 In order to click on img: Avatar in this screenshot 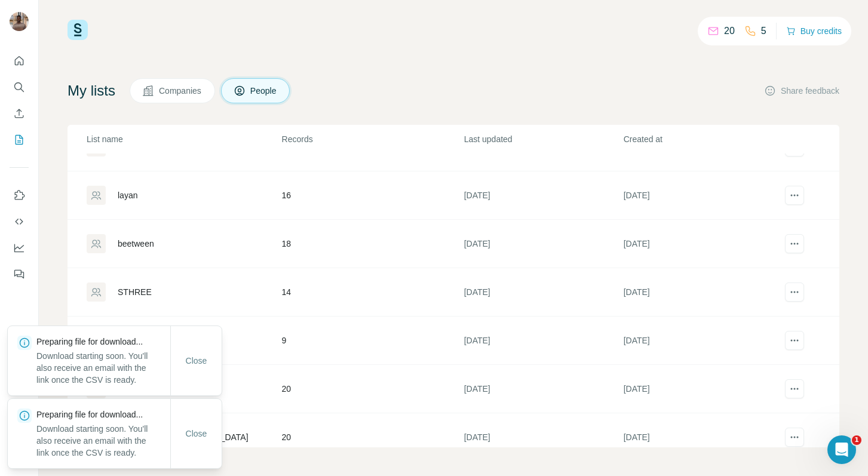, I will do `click(19, 21)`.